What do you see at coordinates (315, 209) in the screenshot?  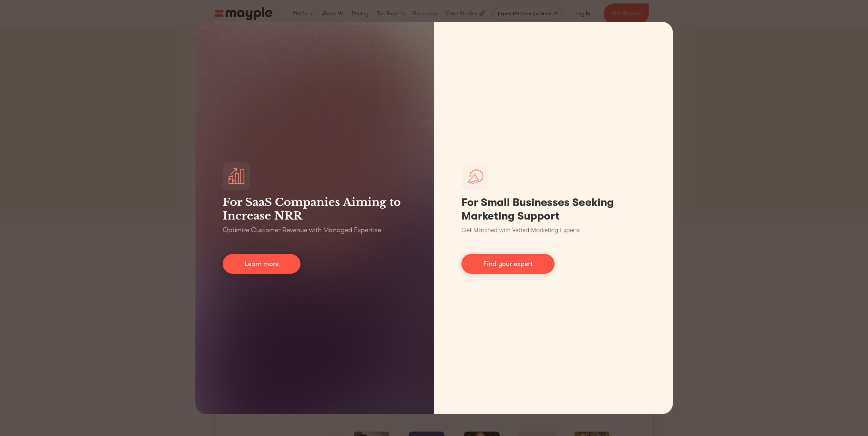 I see `h3: For SaaS Companies Aiming to Increase NRR` at bounding box center [315, 209].